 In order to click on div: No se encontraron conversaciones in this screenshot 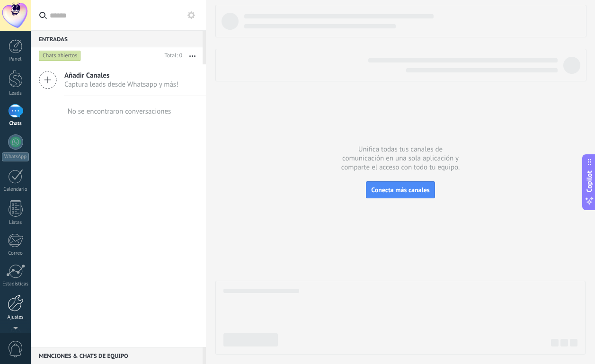, I will do `click(119, 111)`.